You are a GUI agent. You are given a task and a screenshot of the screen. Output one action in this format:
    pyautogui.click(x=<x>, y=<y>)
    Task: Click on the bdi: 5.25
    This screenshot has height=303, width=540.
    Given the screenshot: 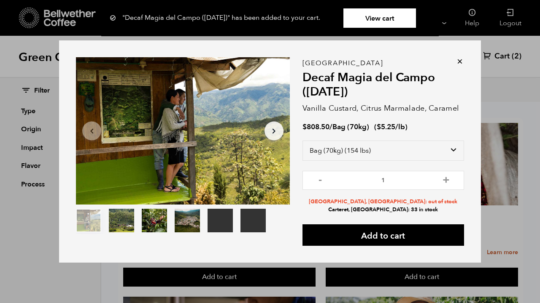 What is the action you would take?
    pyautogui.click(x=386, y=127)
    